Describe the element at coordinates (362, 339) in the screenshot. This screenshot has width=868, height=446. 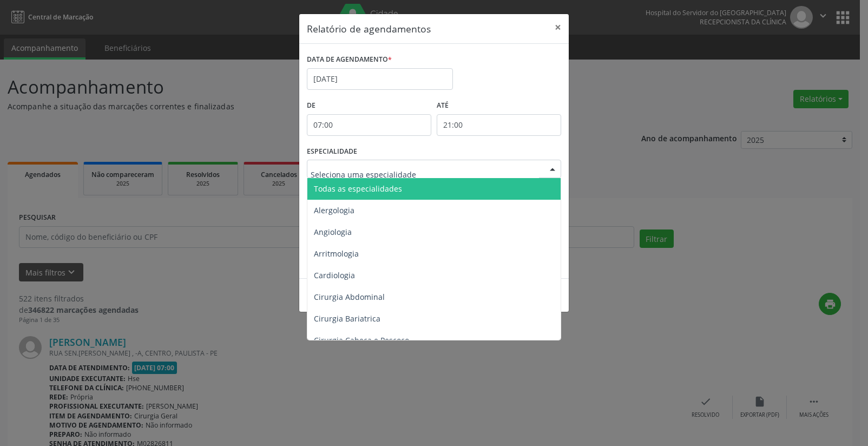
I see `span: Cirurgia Cabeça e Pescoço` at that location.